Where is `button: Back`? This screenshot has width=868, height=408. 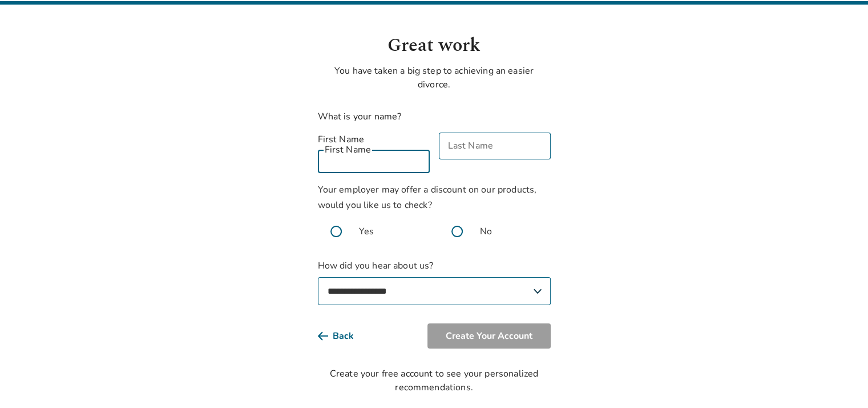 button: Back is located at coordinates (344, 336).